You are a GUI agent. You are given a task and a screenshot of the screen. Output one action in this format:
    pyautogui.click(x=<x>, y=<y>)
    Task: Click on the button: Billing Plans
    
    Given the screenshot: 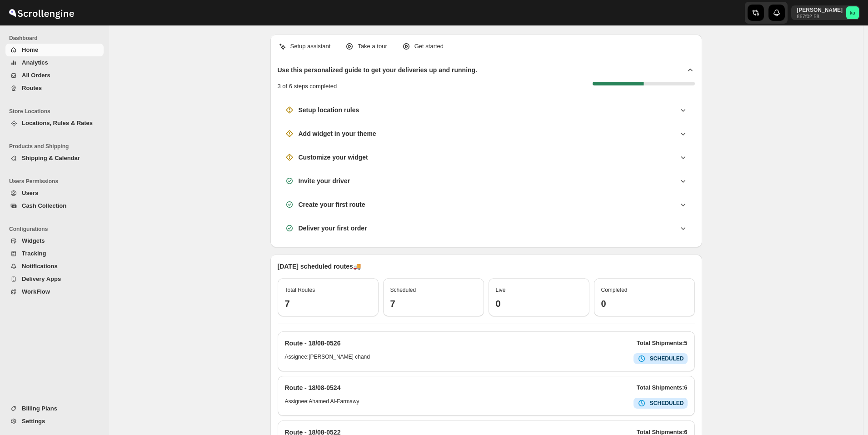 What is the action you would take?
    pyautogui.click(x=54, y=409)
    